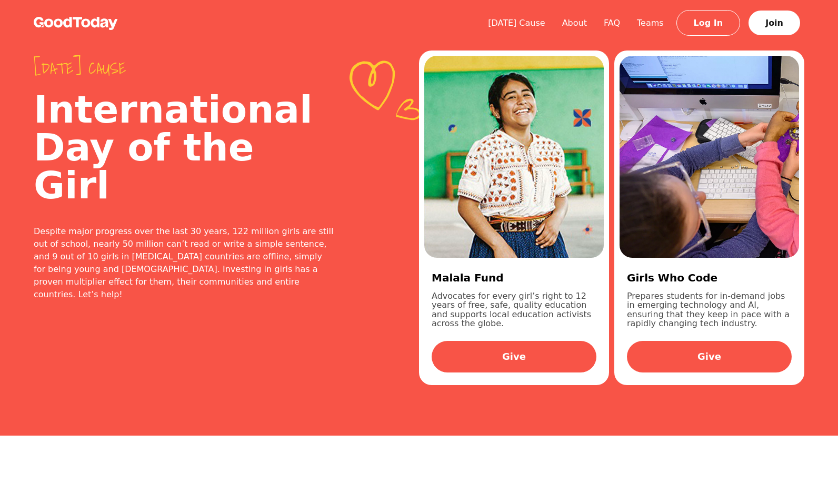 Image resolution: width=838 pixels, height=504 pixels. I want to click on img: a5067da1-17a0-4a43-b10c-341c98bef663.jpg, so click(709, 157).